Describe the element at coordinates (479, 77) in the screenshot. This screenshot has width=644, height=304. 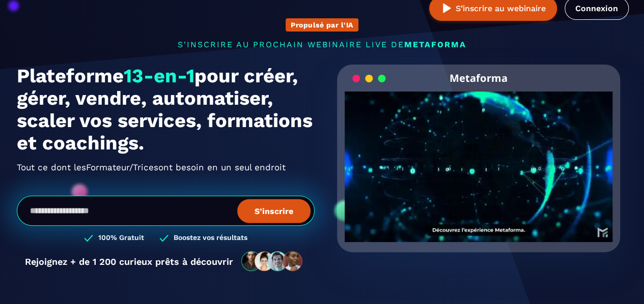
I see `h2: Metaforma` at that location.